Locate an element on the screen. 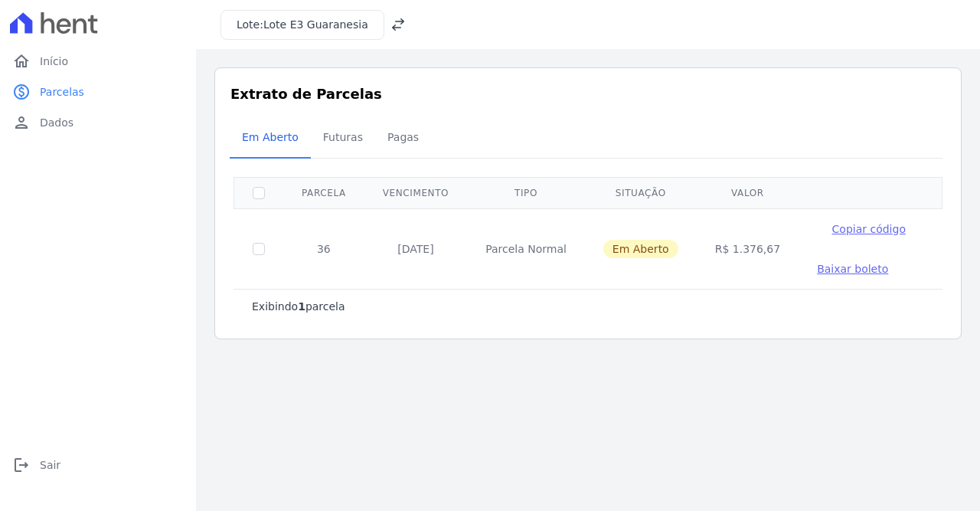  h3: Extrato de Parcelas is located at coordinates (588, 93).